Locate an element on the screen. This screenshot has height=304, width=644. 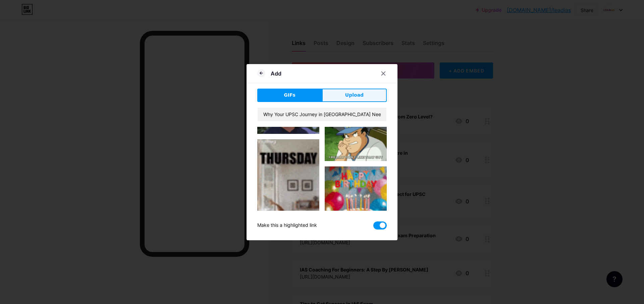
button: GIFs is located at coordinates (289, 95).